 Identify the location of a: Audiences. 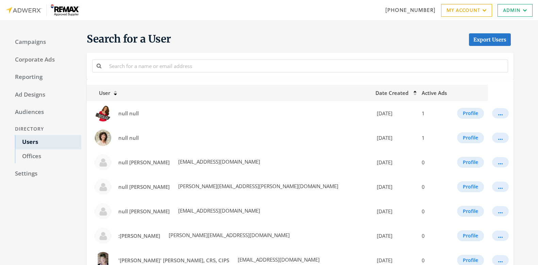
(45, 112).